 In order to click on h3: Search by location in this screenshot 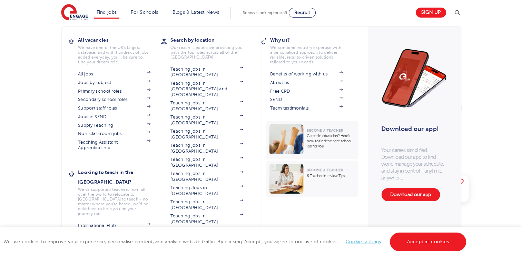, I will do `click(212, 40)`.